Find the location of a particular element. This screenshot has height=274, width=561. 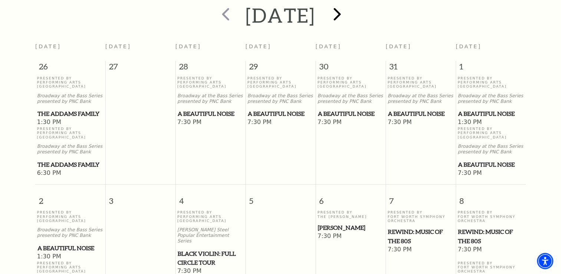

div: Accessibility Menu is located at coordinates (545, 261).